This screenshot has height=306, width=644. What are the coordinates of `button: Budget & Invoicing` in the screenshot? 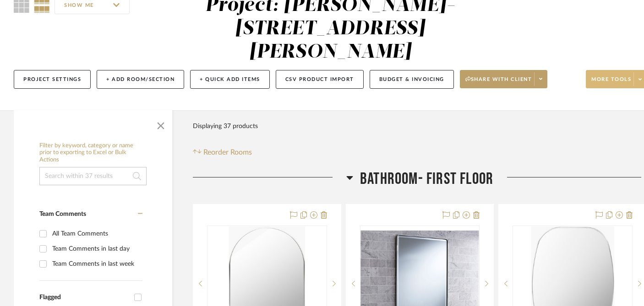 It's located at (412, 79).